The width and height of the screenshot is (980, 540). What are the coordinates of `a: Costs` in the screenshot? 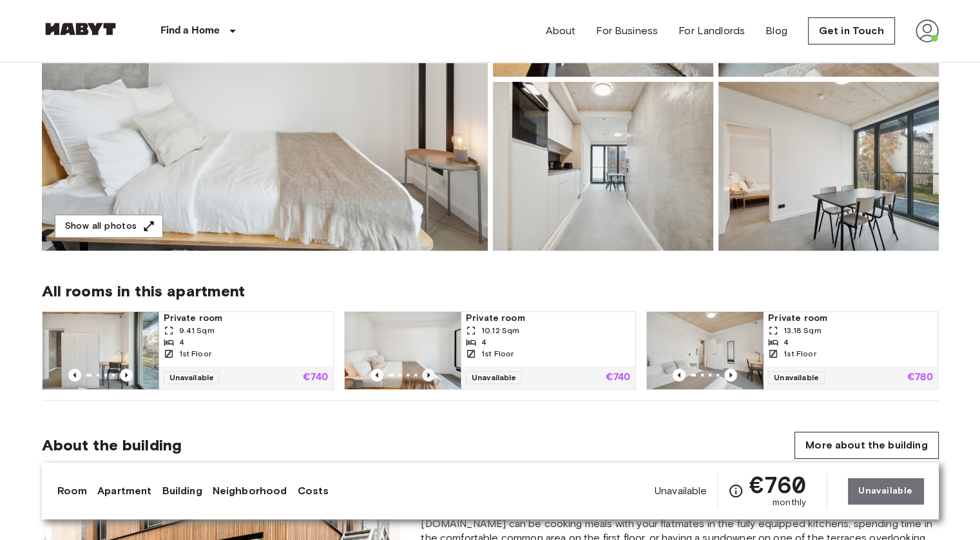 It's located at (312, 491).